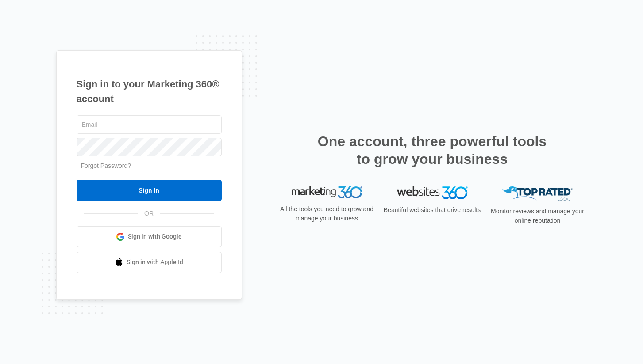 This screenshot has height=364, width=643. I want to click on span: Sign in with Google, so click(155, 236).